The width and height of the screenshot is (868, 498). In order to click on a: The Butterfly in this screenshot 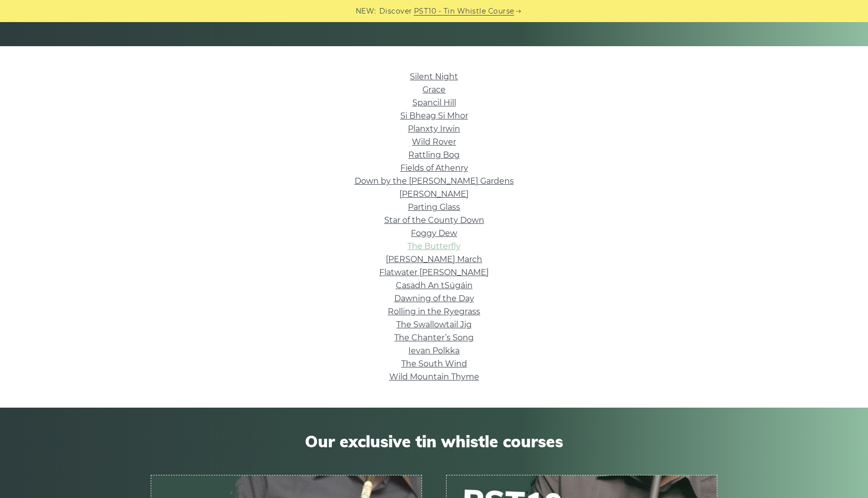, I will do `click(434, 246)`.